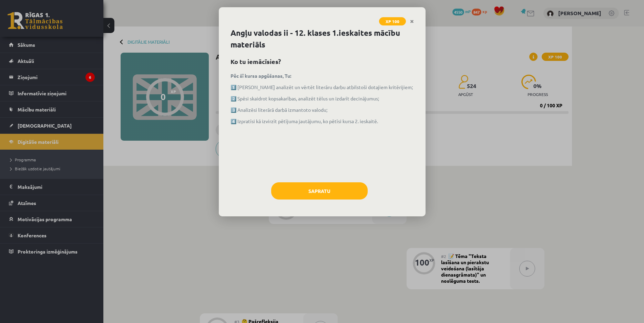  Describe the element at coordinates (392, 21) in the screenshot. I see `span: XP 100` at that location.